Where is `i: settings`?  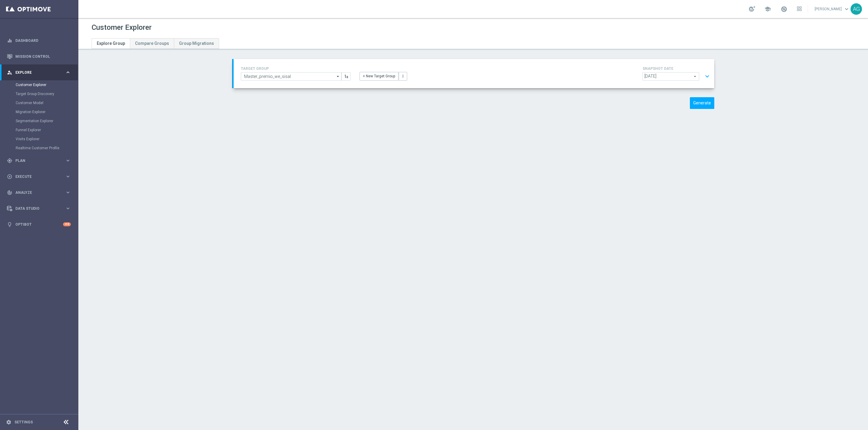 i: settings is located at coordinates (8, 422).